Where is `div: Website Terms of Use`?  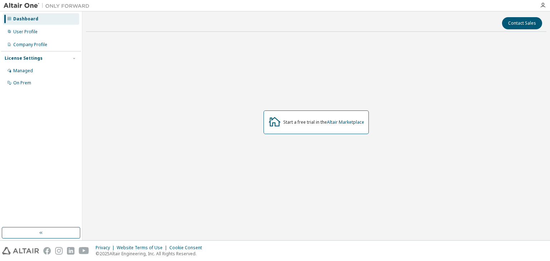 div: Website Terms of Use is located at coordinates (143, 248).